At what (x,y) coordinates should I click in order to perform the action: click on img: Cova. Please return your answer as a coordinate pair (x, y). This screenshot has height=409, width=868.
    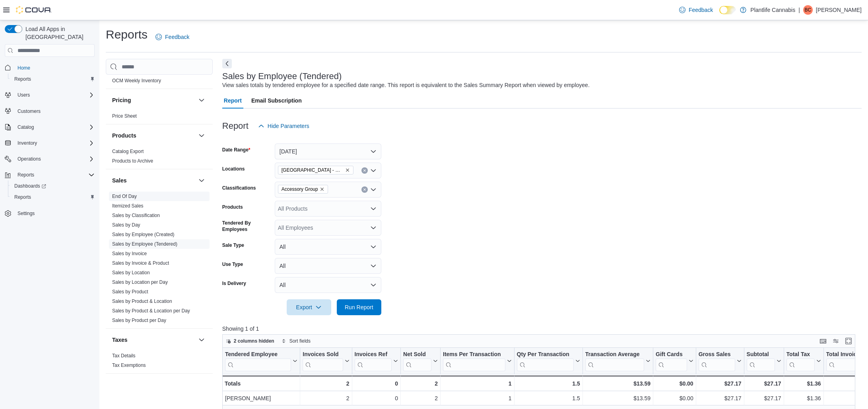
    Looking at the image, I should click on (33, 10).